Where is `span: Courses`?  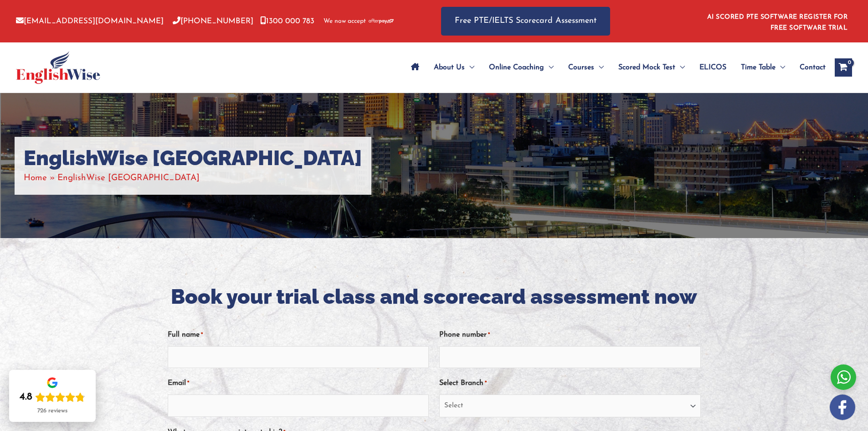
span: Courses is located at coordinates (581, 67).